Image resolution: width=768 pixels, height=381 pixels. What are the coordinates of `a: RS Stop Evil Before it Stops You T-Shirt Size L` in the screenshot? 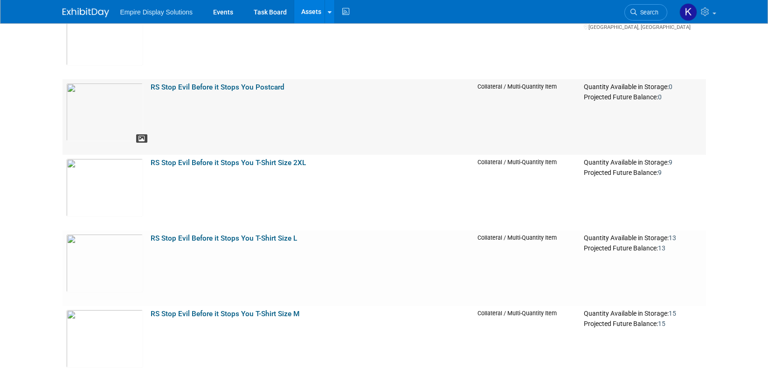 It's located at (224, 238).